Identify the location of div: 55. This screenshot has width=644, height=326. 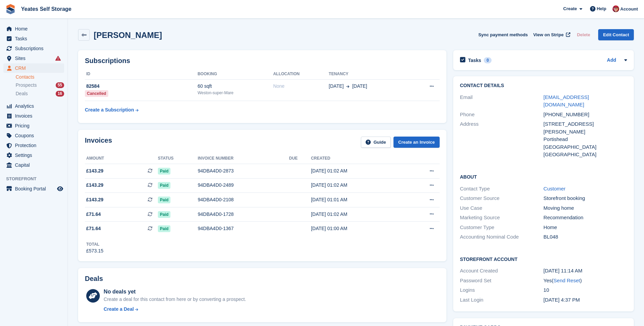
(60, 85).